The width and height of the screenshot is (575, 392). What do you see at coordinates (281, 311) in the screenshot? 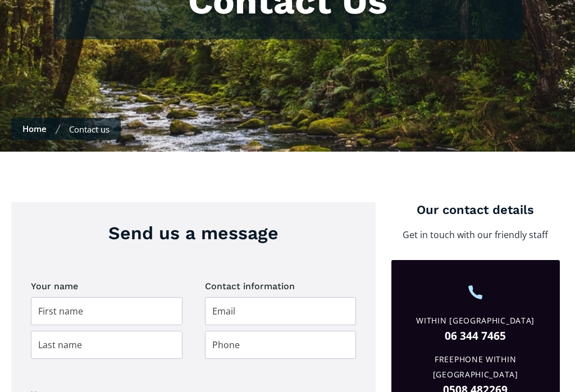
I see `input: Email` at bounding box center [281, 311].